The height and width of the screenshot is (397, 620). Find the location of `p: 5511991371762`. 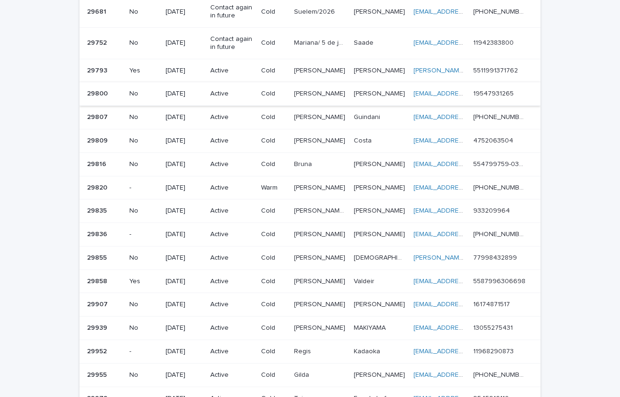

p: 5511991371762 is located at coordinates (496, 70).